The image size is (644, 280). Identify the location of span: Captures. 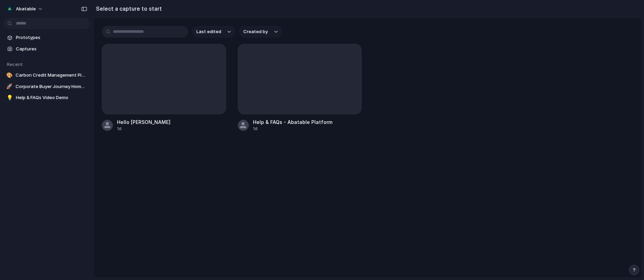
(52, 49).